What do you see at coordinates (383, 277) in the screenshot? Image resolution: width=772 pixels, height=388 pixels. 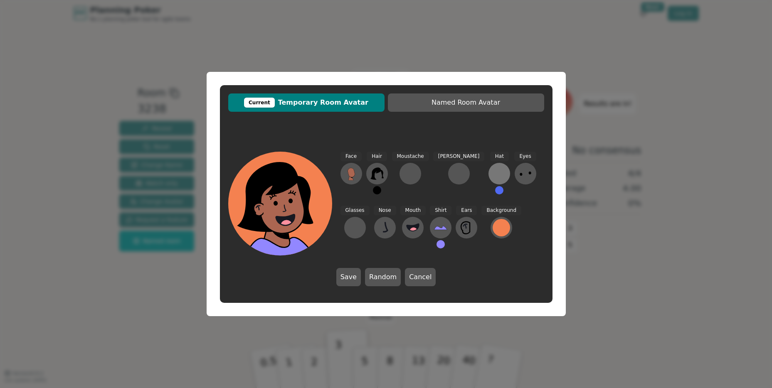 I see `button: Random` at bounding box center [383, 277].